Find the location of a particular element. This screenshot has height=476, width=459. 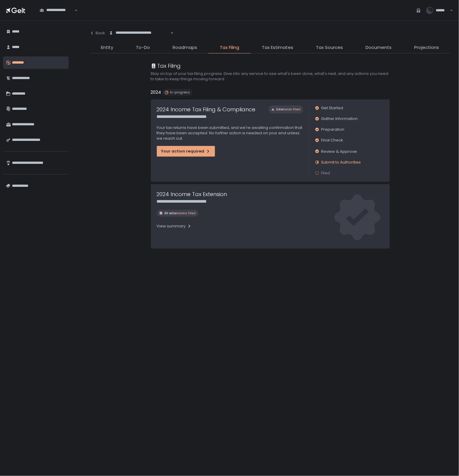

span: Tax Sources is located at coordinates (330, 47).